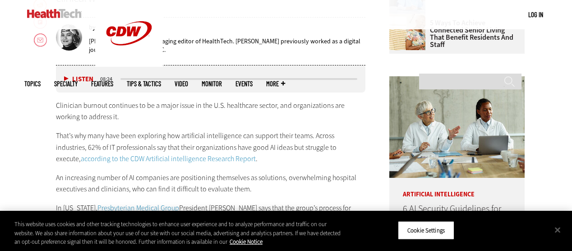  What do you see at coordinates (457, 188) in the screenshot?
I see `p: Artificial Intelligence` at bounding box center [457, 188].